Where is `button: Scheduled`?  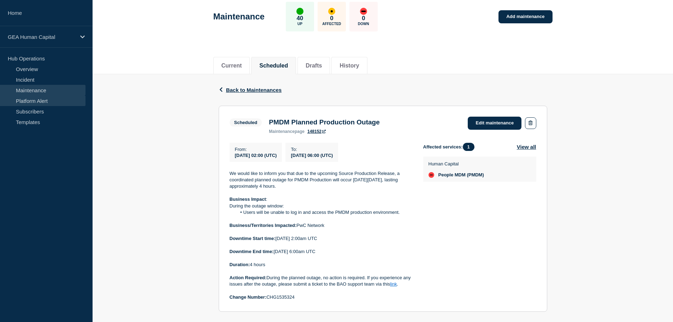
button: Scheduled is located at coordinates (273, 66).